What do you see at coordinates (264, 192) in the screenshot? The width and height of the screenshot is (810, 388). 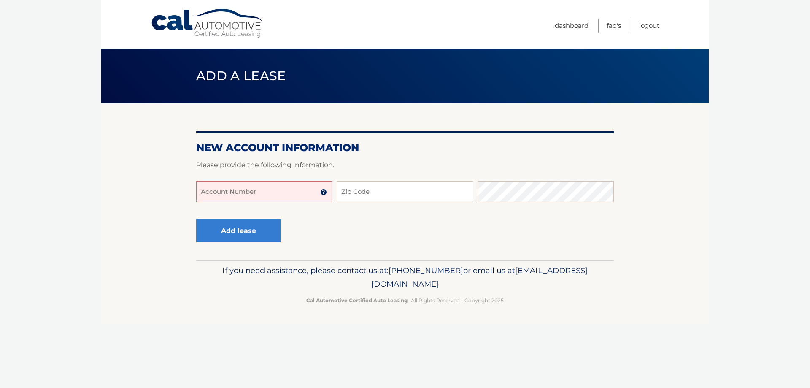 I see `input: Account Number` at bounding box center [264, 192].